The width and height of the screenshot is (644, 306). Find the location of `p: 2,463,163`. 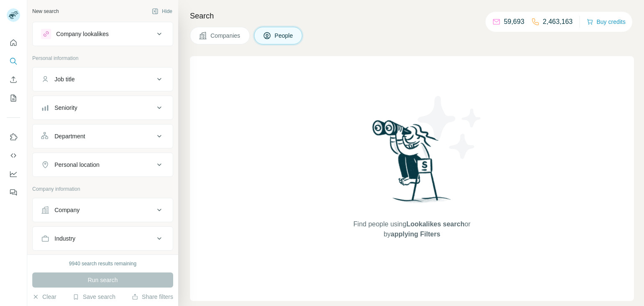

p: 2,463,163 is located at coordinates (558, 22).